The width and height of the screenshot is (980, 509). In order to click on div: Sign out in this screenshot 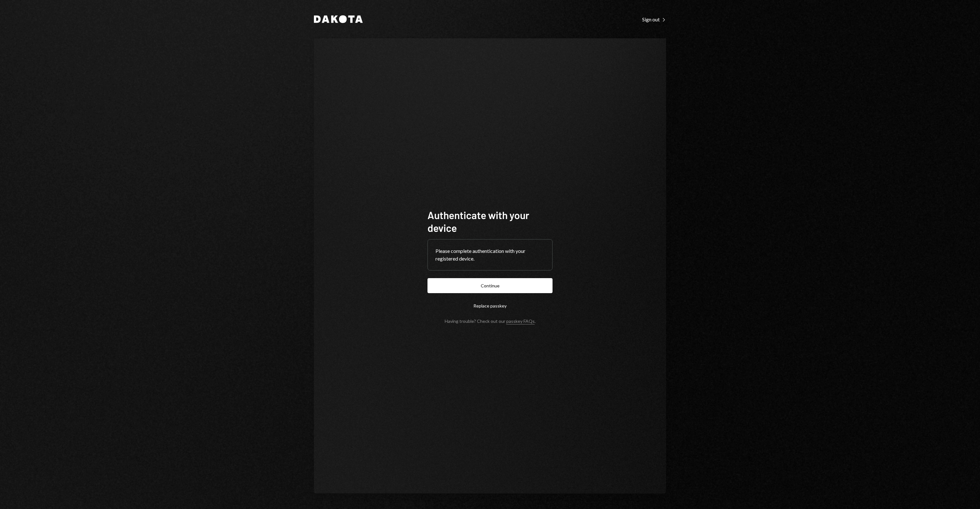, I will do `click(654, 19)`.